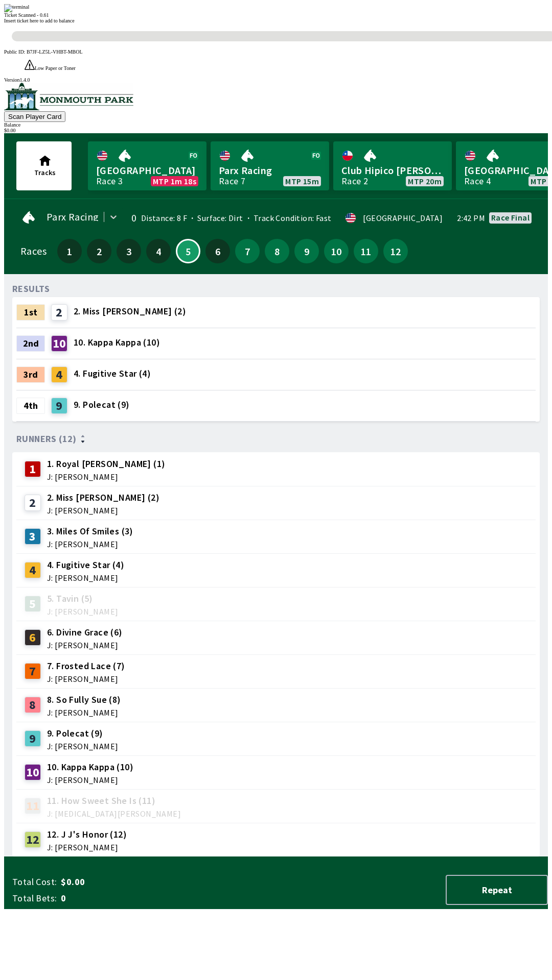 Image resolution: width=552 pixels, height=980 pixels. Describe the element at coordinates (276, 52) in the screenshot. I see `div: Public ID:` at that location.